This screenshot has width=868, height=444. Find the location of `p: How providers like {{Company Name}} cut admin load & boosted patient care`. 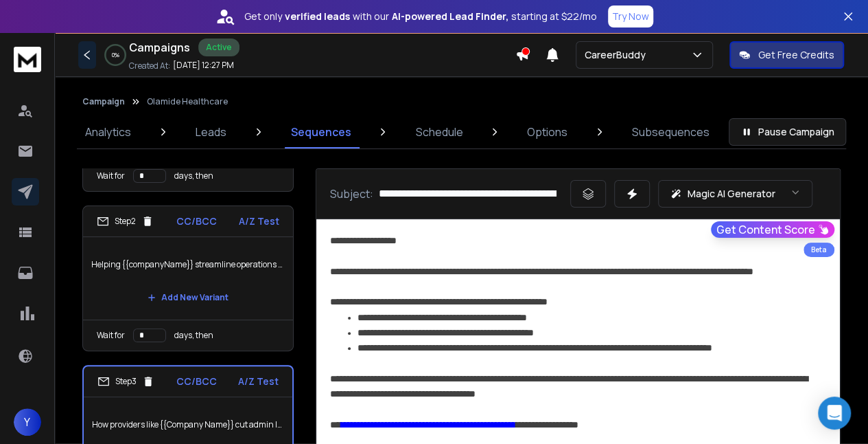

p: How providers like {{Company Name}} cut admin load & boosted patient care is located at coordinates (188, 425).